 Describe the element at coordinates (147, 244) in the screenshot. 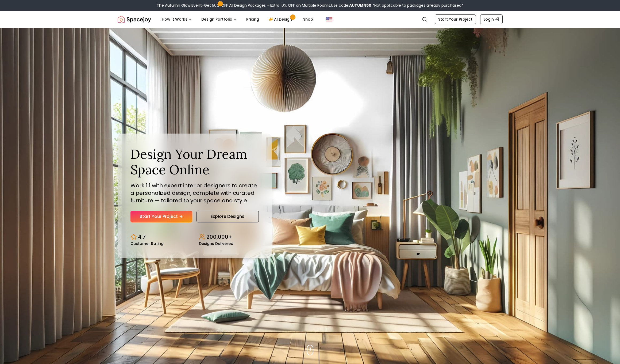

I see `small: Customer Rating` at that location.